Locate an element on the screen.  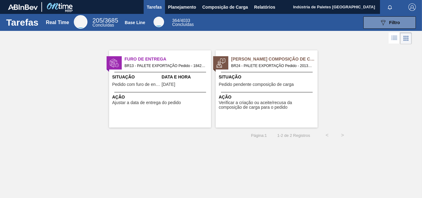
span: Composição de Carga is located at coordinates (225, 7).